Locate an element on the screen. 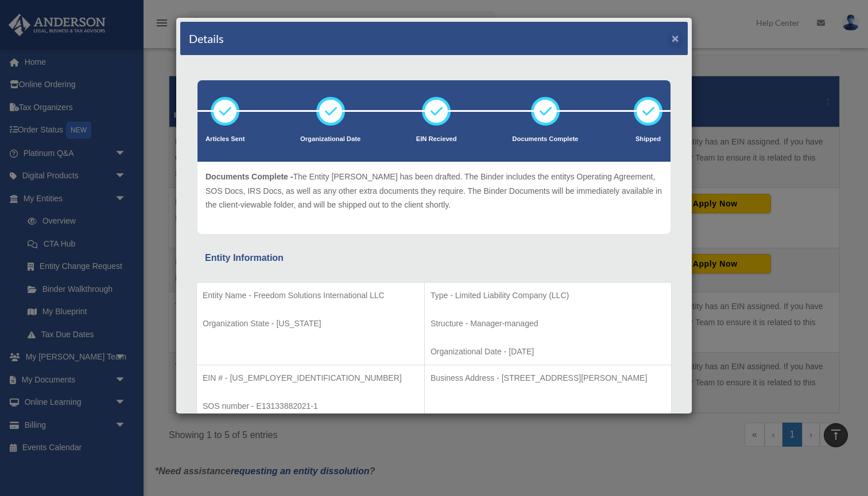 This screenshot has height=496, width=868. p: Documents Complete is located at coordinates (545, 140).